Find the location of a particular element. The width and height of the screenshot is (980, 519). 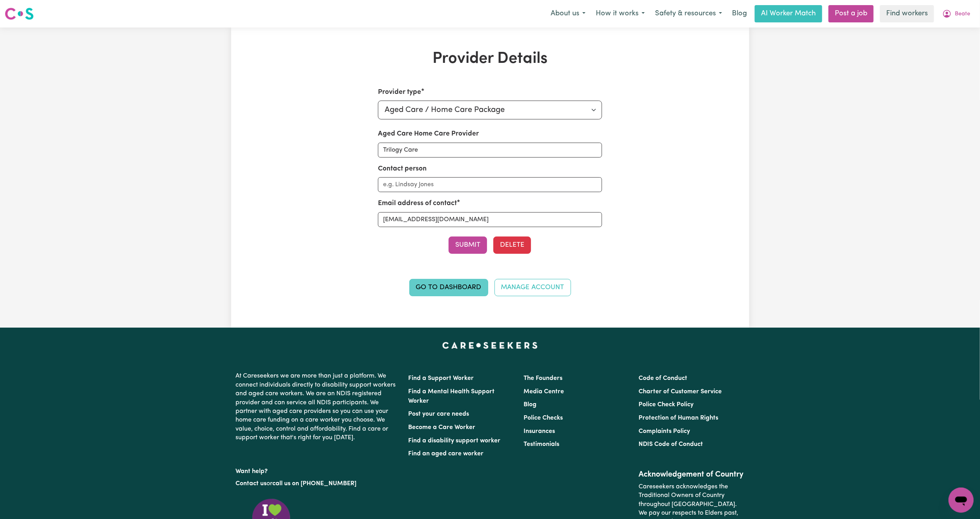

a: Contact us is located at coordinates (251, 483).